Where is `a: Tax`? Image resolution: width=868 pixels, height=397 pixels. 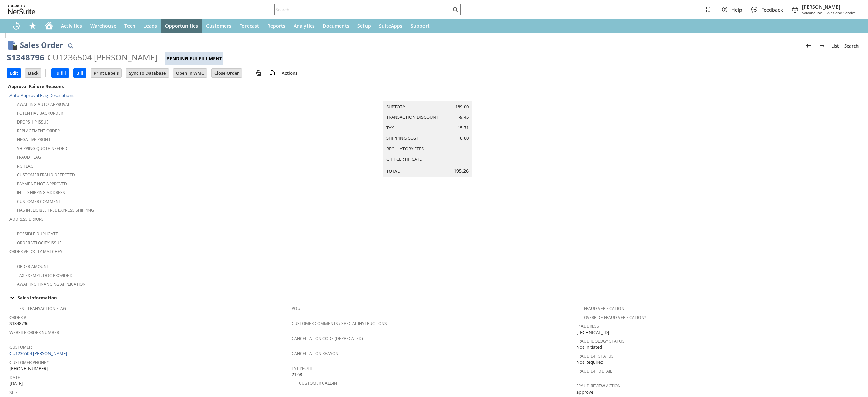
a: Tax is located at coordinates (390, 128).